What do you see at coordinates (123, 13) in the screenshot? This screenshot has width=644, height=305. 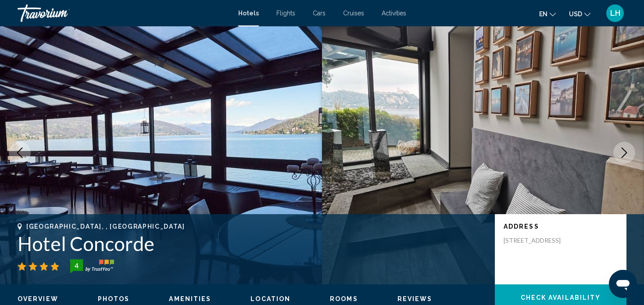 I see `a: Travorium` at bounding box center [123, 13].